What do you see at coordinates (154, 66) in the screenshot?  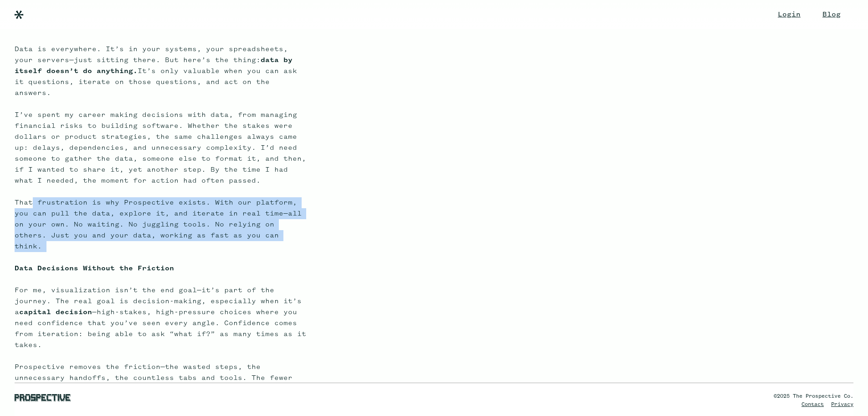 I see `strong: data by itself doesn’t do anything.` at bounding box center [154, 66].